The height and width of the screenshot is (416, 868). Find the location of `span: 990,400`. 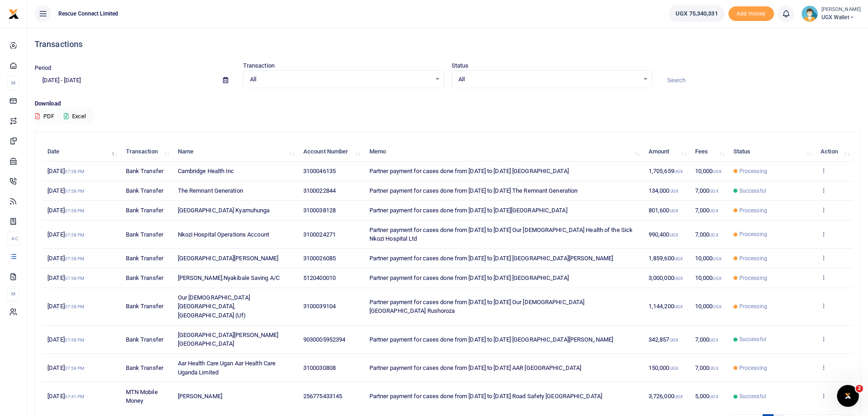

span: 990,400 is located at coordinates (663, 234).